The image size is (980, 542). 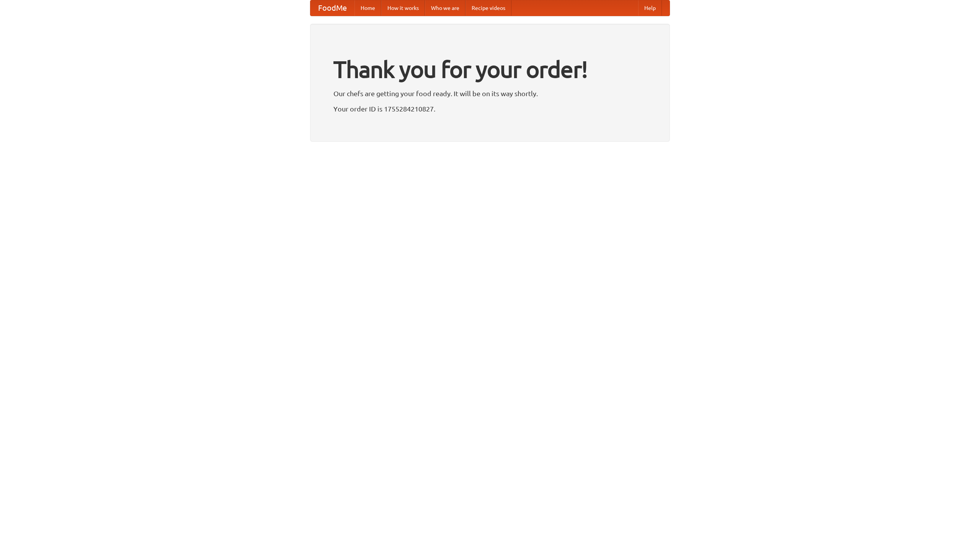 I want to click on p: Your order ID is 1755284210827., so click(x=490, y=109).